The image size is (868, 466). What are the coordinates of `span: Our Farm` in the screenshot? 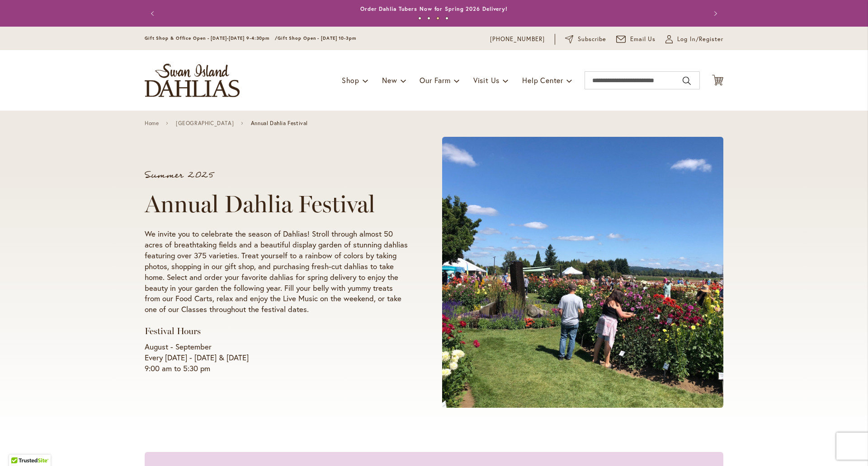 It's located at (434, 80).